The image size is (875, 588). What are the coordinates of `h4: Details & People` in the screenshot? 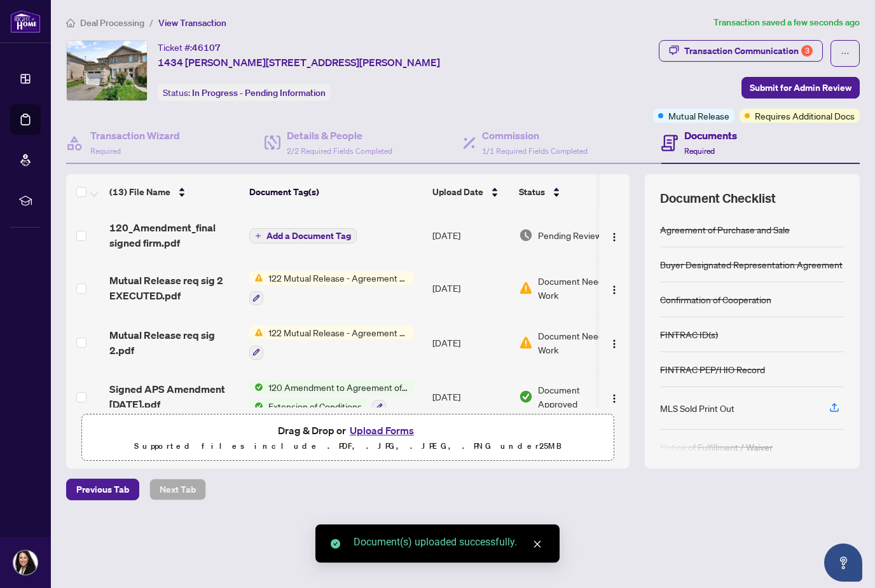 It's located at (340, 136).